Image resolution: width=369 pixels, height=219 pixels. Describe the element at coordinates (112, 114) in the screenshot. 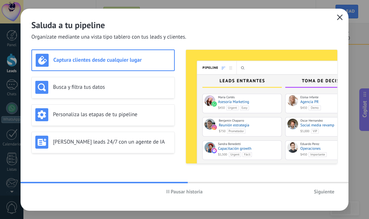

I see `h3: Personaliza las etapas de tu pipeline` at that location.